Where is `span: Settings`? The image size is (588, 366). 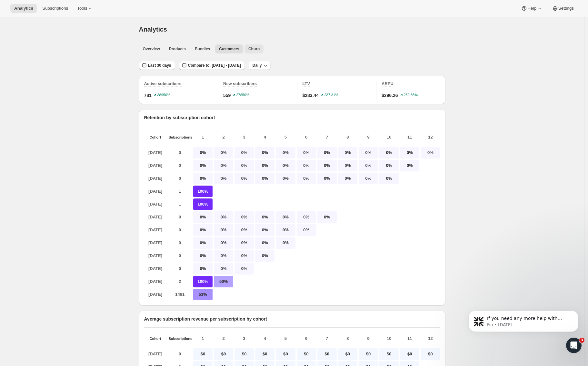
span: Settings is located at coordinates (566, 8).